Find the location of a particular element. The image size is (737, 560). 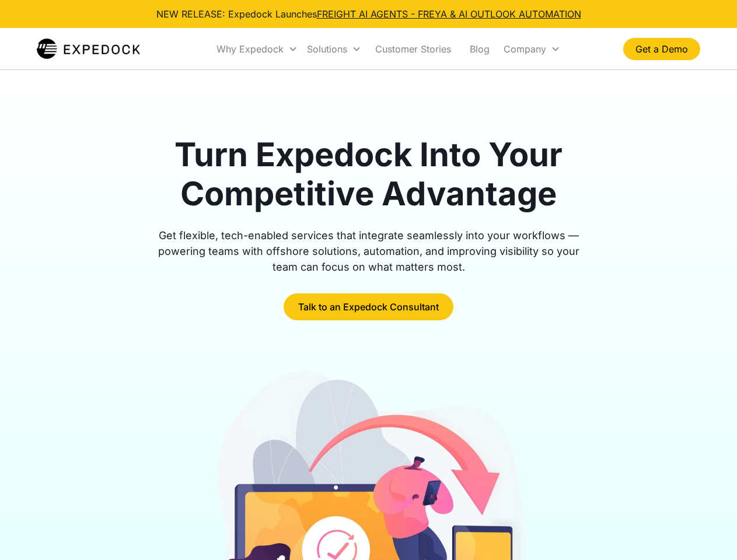

h1: Turn Expedock Into Your Competitive Advantage is located at coordinates (369, 174).